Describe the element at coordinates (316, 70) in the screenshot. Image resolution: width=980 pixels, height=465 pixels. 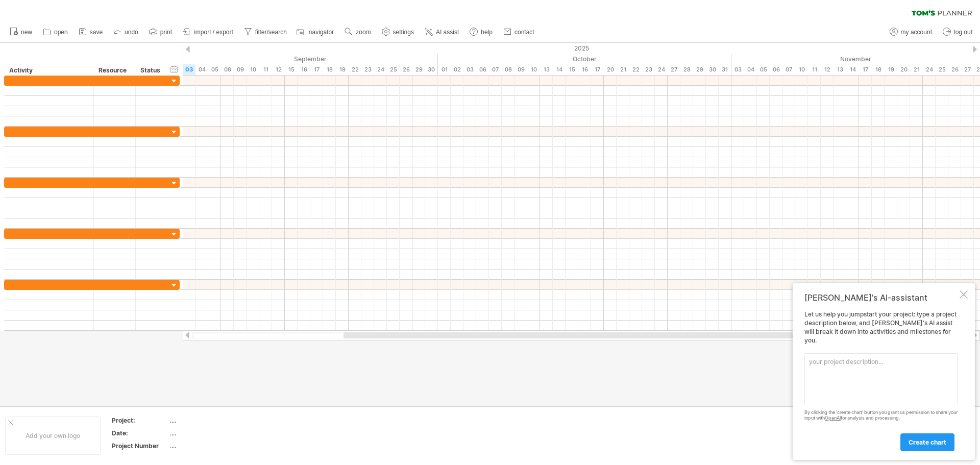
I see `div: Wednesday, 17 September 2025` at that location.